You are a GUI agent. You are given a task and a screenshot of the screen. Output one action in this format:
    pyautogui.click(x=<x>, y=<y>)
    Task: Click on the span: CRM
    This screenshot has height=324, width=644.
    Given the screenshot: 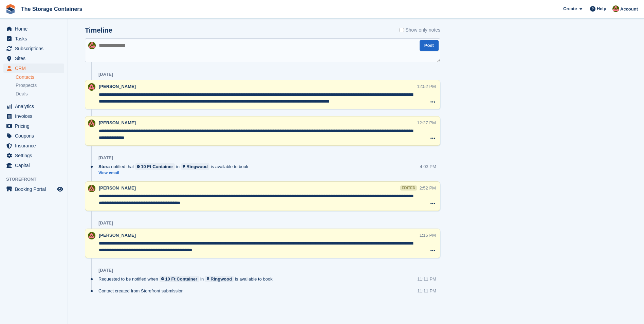 What is the action you would take?
    pyautogui.click(x=36, y=68)
    